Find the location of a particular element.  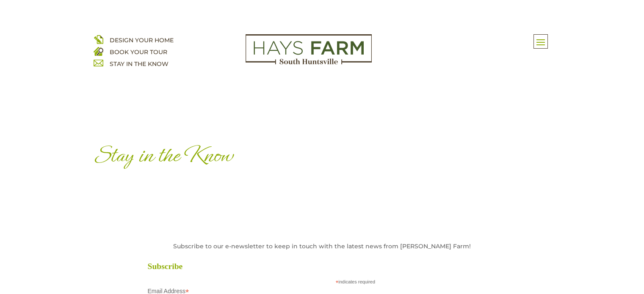

a: DESIGN YOUR HOME is located at coordinates (142, 41).